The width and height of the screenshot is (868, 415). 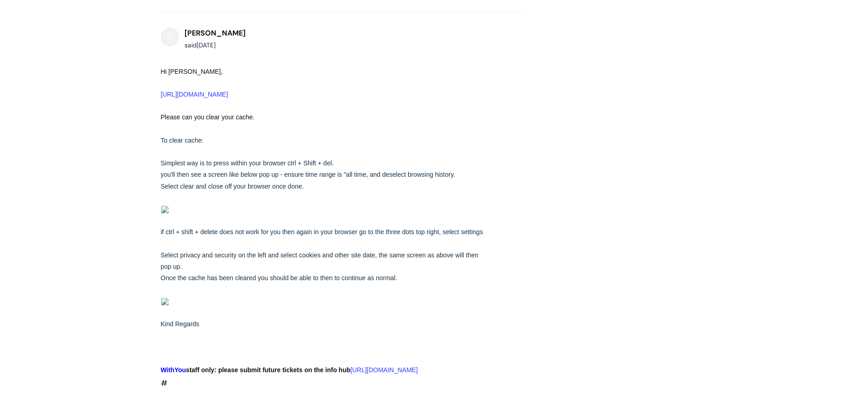 I want to click on div: Kind Regards, so click(x=324, y=323).